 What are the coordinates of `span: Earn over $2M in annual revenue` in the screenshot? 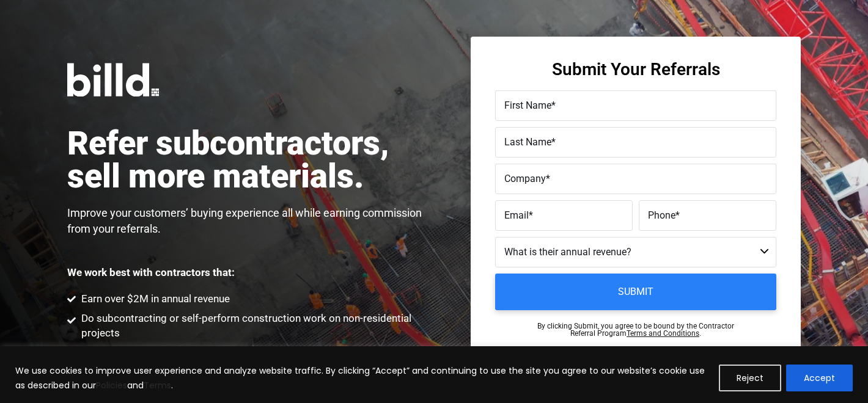 It's located at (154, 299).